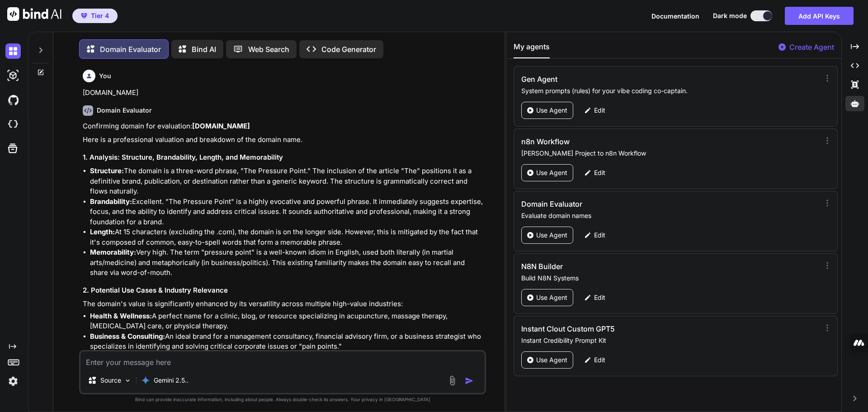 The image size is (868, 412). Describe the element at coordinates (113, 252) in the screenshot. I see `strong: Memorability:` at that location.